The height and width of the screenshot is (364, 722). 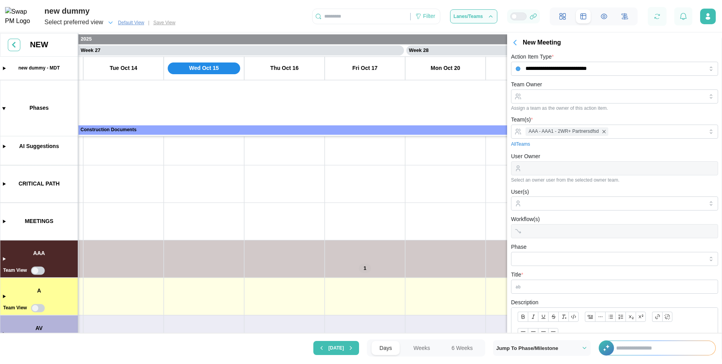 What do you see at coordinates (462, 348) in the screenshot?
I see `button: 6 Weeks` at bounding box center [462, 348].